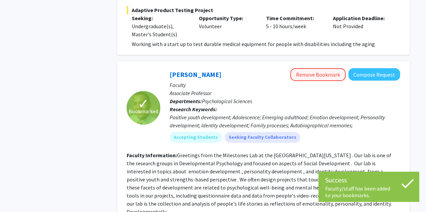 The width and height of the screenshot is (426, 212). What do you see at coordinates (228, 18) in the screenshot?
I see `p: Opportunity Type:` at bounding box center [228, 18].